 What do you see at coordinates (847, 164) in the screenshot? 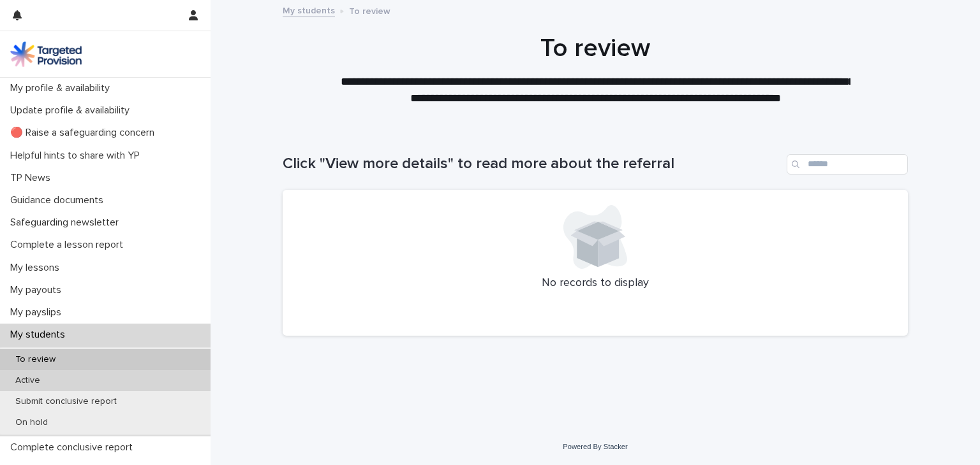
I see `div: Search` at bounding box center [847, 164].